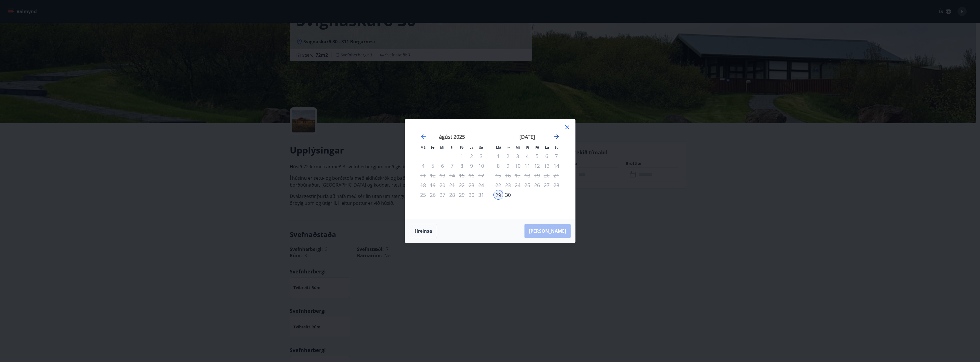 This screenshot has height=362, width=980. What do you see at coordinates (423, 231) in the screenshot?
I see `button: Hreinsa` at bounding box center [423, 231].